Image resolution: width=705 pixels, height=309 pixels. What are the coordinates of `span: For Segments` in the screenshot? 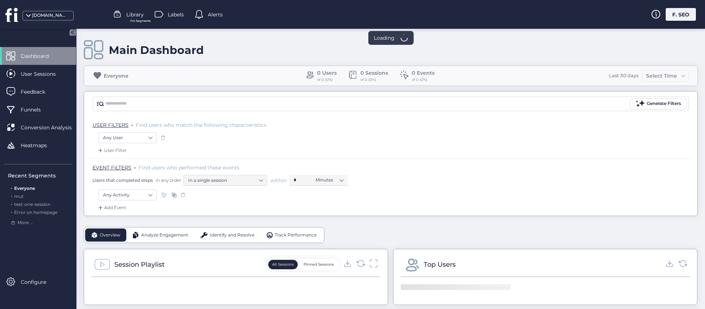 It's located at (140, 21).